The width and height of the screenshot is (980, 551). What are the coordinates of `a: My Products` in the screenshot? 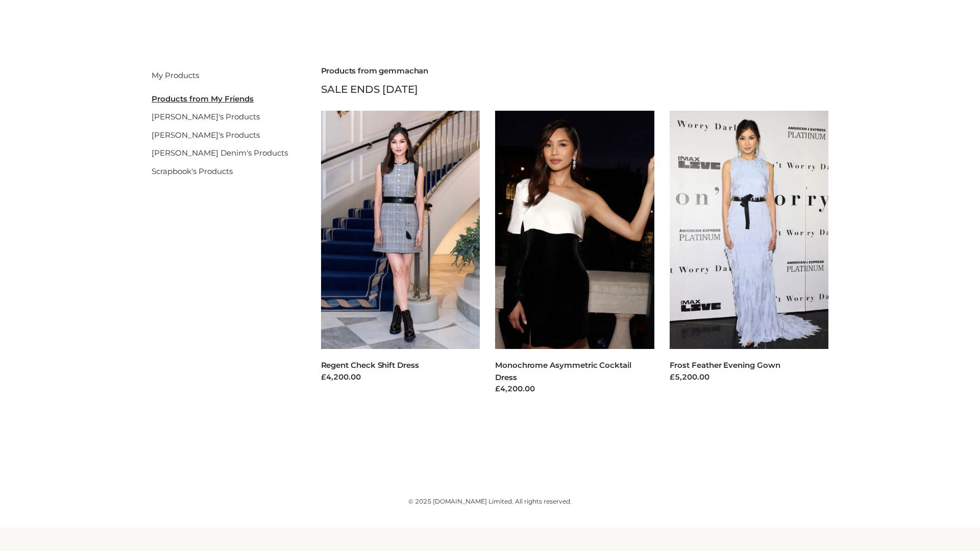 It's located at (175, 75).